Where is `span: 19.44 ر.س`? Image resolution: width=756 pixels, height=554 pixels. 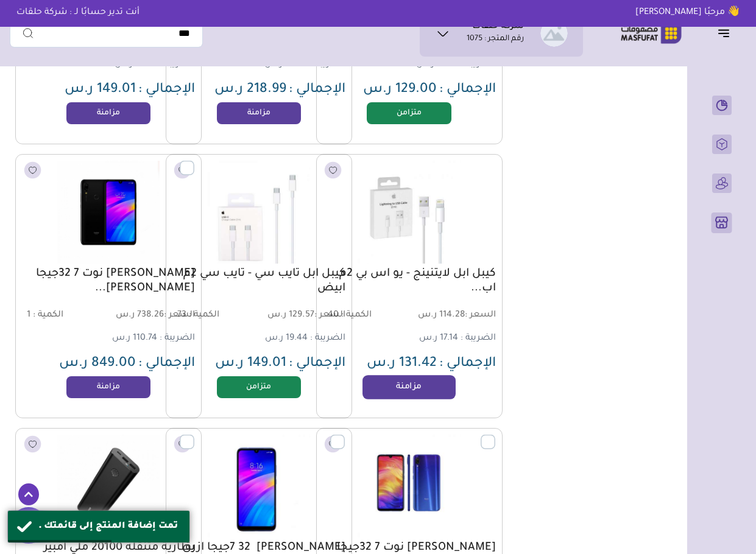
span: 19.44 ر.س is located at coordinates (286, 338).